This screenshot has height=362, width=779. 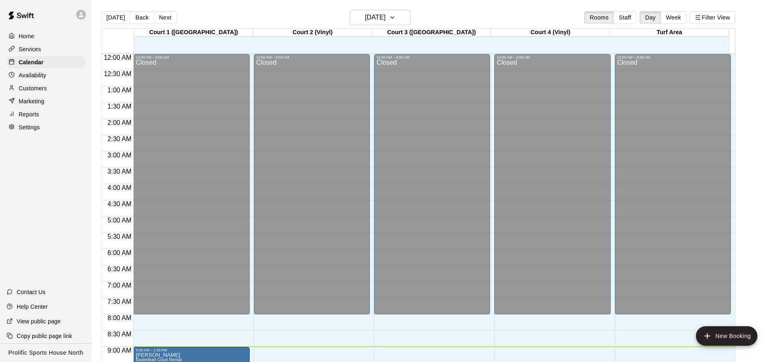 I want to click on div: Services, so click(x=46, y=49).